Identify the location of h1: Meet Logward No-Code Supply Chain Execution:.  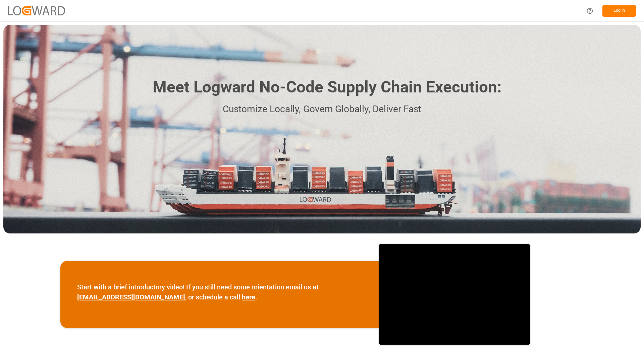
(327, 87).